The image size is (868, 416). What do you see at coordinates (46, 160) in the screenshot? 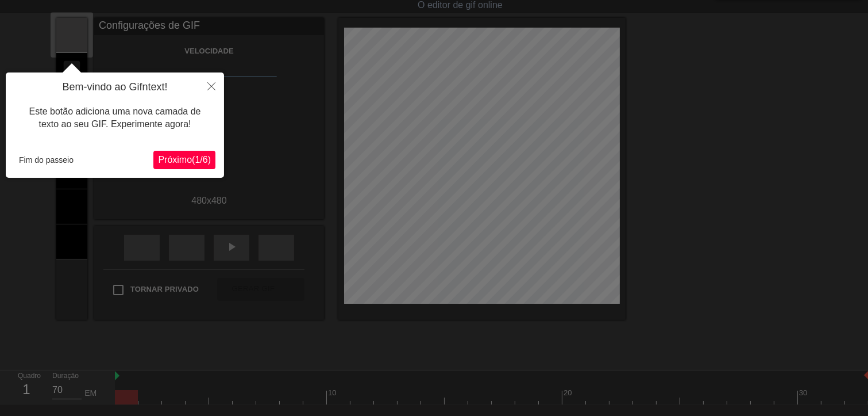
I see `button: Fim do passeio` at bounding box center [46, 160].